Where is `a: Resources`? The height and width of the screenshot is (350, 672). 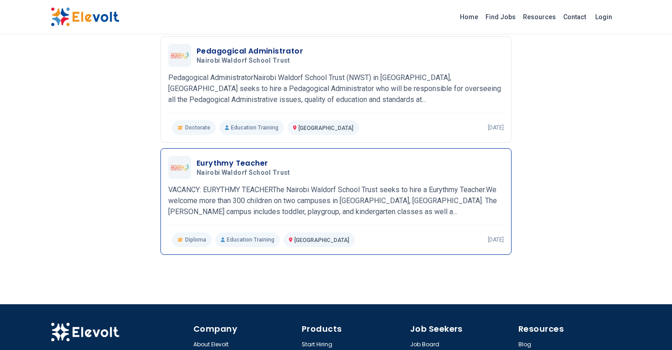
a: Resources is located at coordinates (540, 17).